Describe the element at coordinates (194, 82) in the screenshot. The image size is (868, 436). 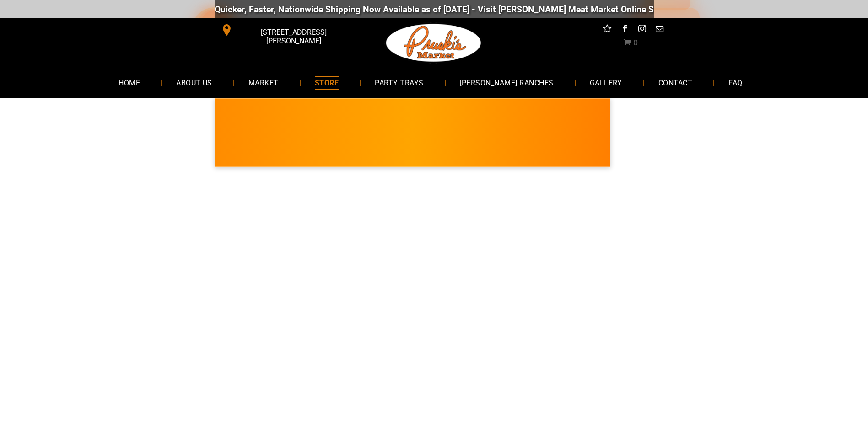
I see `a: ABOUT US` at that location.